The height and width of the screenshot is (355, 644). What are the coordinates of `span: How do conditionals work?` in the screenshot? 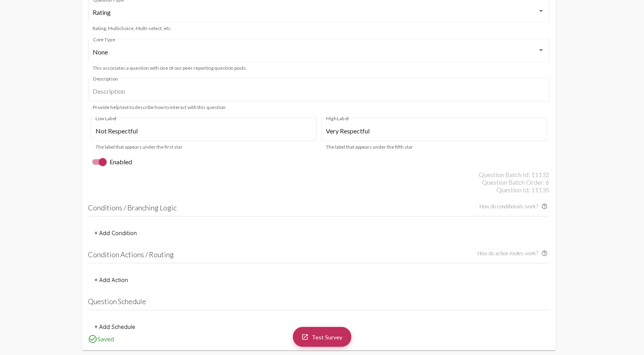 It's located at (515, 207).